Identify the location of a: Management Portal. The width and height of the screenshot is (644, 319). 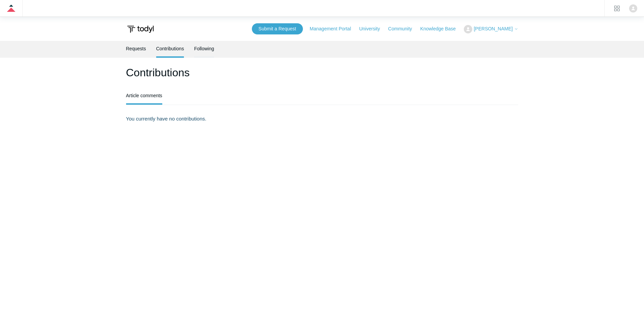
(333, 29).